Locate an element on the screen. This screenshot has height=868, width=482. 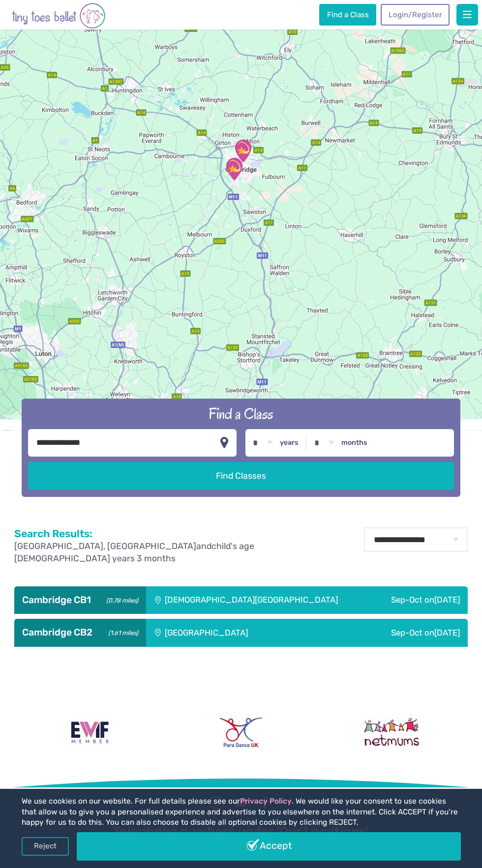
label: months is located at coordinates (354, 443).